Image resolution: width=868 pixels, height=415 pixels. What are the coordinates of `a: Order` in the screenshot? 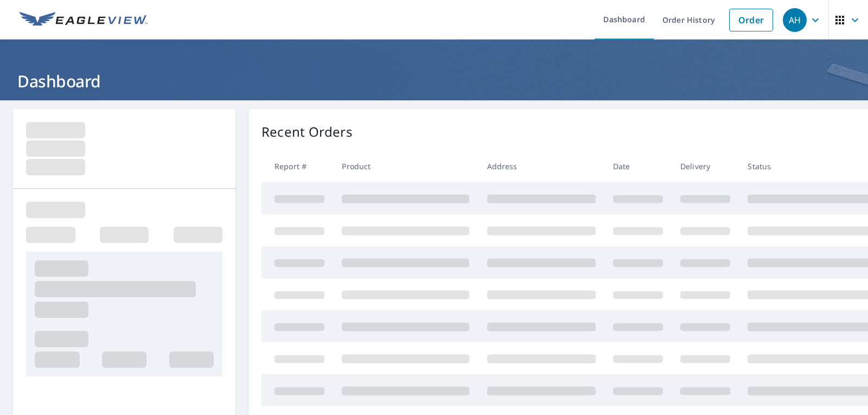 It's located at (751, 20).